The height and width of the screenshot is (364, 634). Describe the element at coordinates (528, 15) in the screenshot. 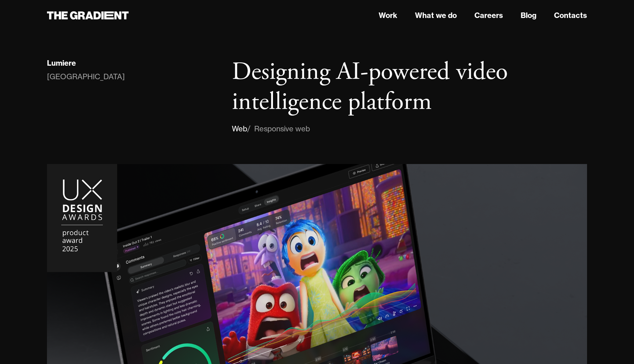

I see `a: Blog` at that location.